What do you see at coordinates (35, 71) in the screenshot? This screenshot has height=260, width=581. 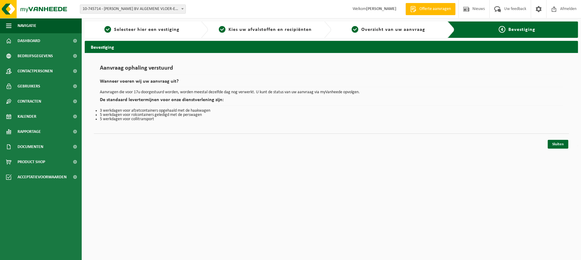 I see `span: Contactpersonen` at bounding box center [35, 71].